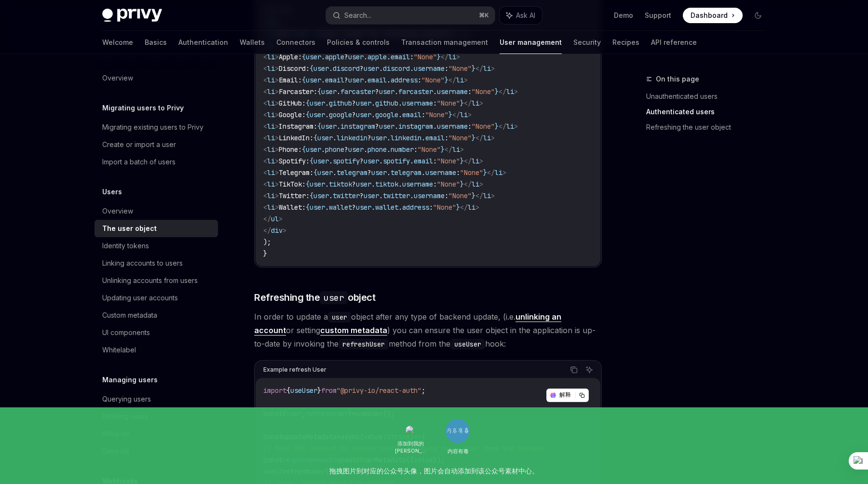 The height and width of the screenshot is (484, 868). I want to click on span: ⌘ K, so click(484, 15).